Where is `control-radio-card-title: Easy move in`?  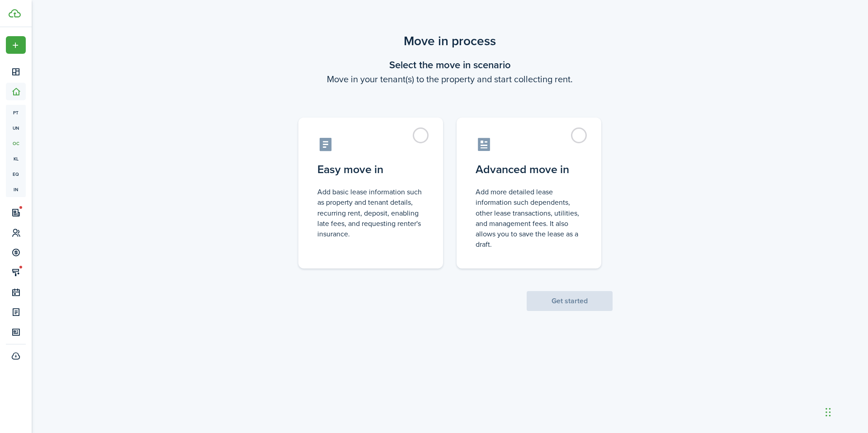
control-radio-card-title: Easy move in is located at coordinates (371, 170).